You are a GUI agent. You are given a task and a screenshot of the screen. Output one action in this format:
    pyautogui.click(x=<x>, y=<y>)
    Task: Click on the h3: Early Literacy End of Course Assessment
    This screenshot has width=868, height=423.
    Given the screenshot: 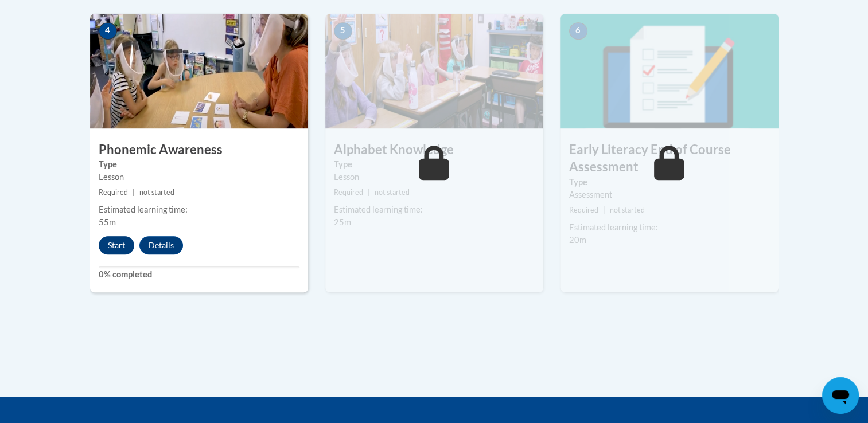 What is the action you would take?
    pyautogui.click(x=670, y=159)
    